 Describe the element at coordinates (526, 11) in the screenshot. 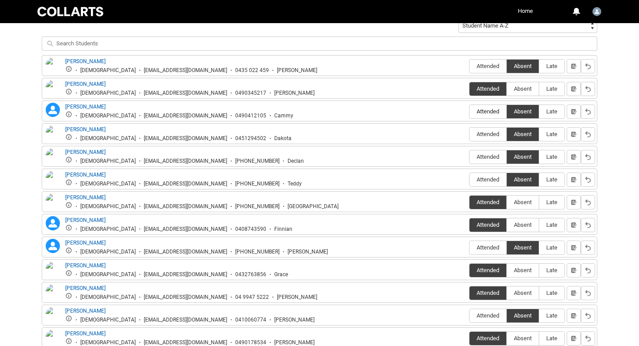

I see `a: Home` at that location.